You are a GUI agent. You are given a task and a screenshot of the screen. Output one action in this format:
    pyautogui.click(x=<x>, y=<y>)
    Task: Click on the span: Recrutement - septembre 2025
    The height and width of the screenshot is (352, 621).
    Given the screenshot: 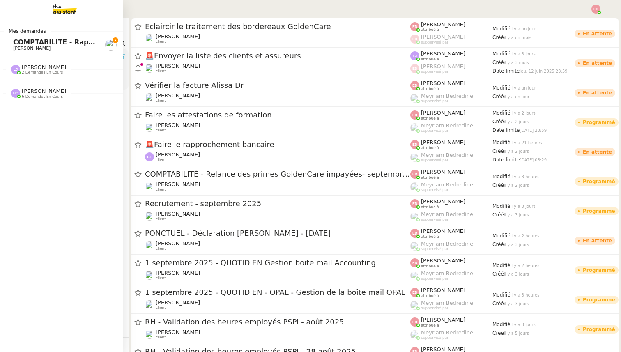 What is the action you would take?
    pyautogui.click(x=278, y=204)
    